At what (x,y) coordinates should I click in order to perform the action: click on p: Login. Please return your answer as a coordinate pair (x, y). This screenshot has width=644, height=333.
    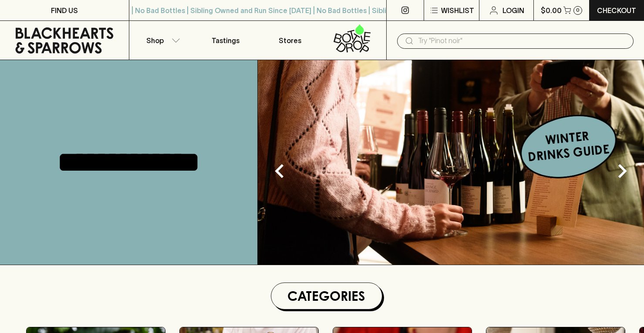
    Looking at the image, I should click on (513, 10).